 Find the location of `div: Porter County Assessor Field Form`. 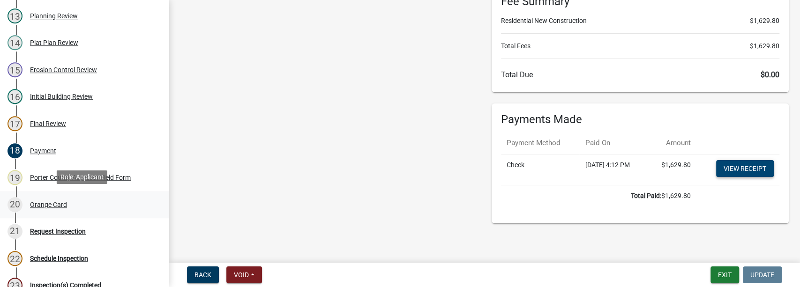

div: Porter County Assessor Field Form is located at coordinates (80, 178).